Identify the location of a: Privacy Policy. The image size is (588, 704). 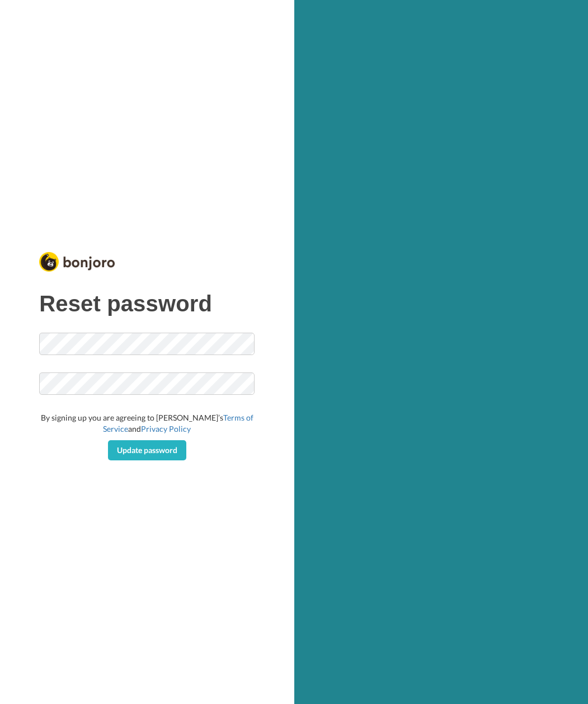
(166, 428).